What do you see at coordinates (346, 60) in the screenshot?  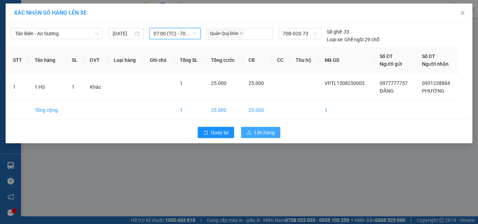 I see `th: Mã GD` at bounding box center [346, 60].